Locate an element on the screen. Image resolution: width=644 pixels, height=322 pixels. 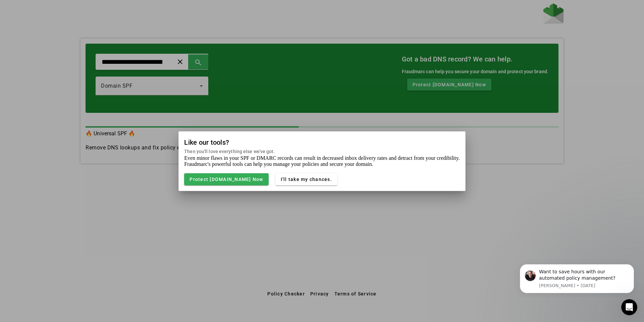
mat-card-content: Even minor flaws in your SPF or DMARC records can result in decreased inbox delivery rates and de... is located at coordinates (322, 173).